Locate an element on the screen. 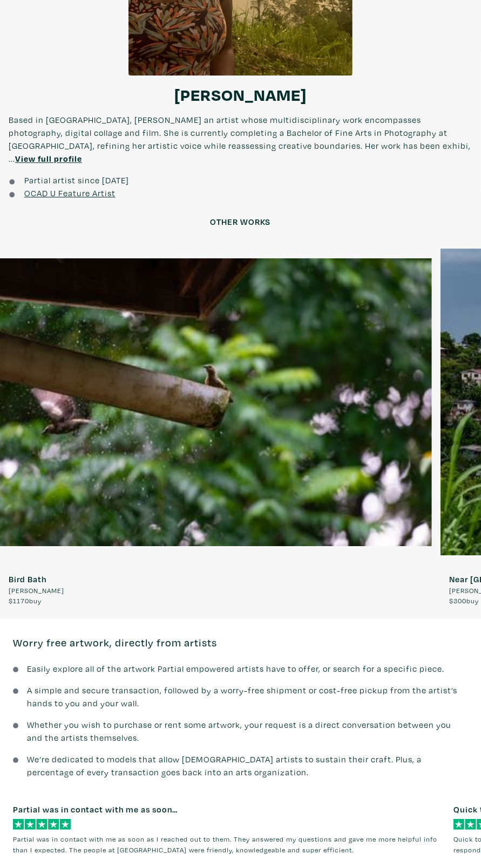 The width and height of the screenshot is (481, 868). h6: Partial was in contact with me as soon… is located at coordinates (229, 809).